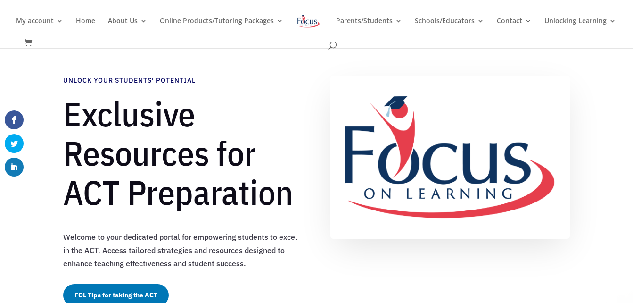 The image size is (633, 303). I want to click on a: Unlocking Learning, so click(580, 28).